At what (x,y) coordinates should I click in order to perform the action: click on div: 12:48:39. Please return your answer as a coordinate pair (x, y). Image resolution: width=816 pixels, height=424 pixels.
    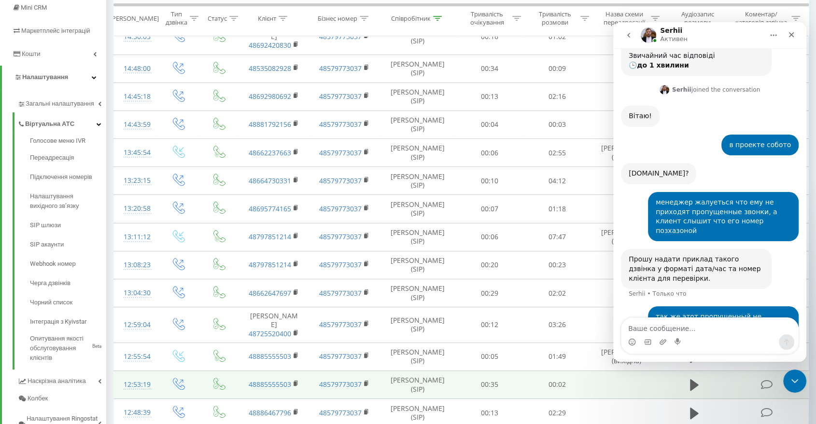
    Looking at the image, I should click on (135, 413).